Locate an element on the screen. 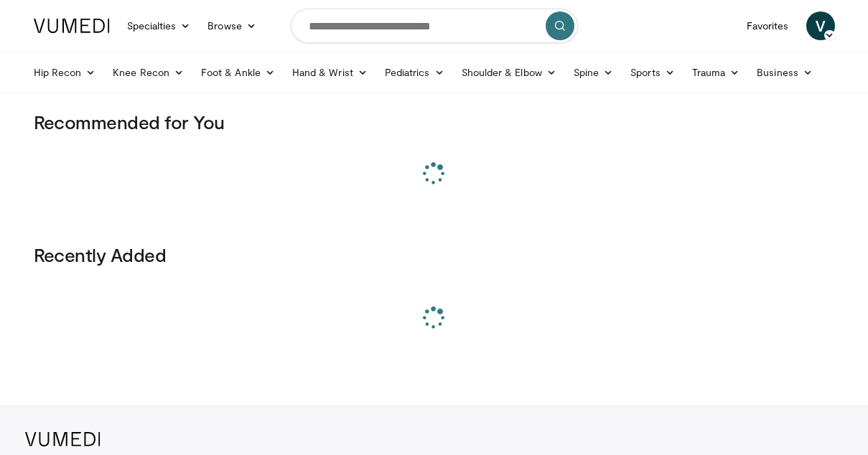 This screenshot has width=868, height=455. a: Business is located at coordinates (785, 72).